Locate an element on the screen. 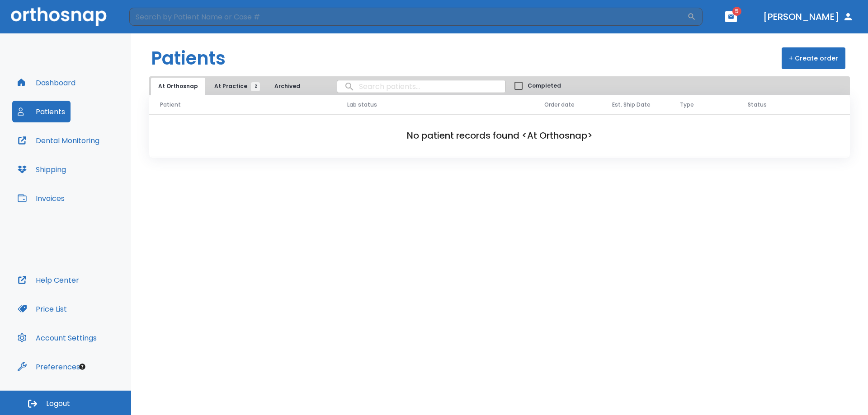 This screenshot has height=415, width=868. a: Preferences is located at coordinates (49, 367).